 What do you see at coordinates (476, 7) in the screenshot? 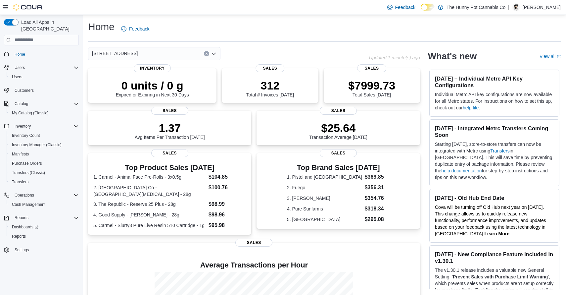
I see `p: The Hunny Pot Cannabis Co` at bounding box center [476, 7].